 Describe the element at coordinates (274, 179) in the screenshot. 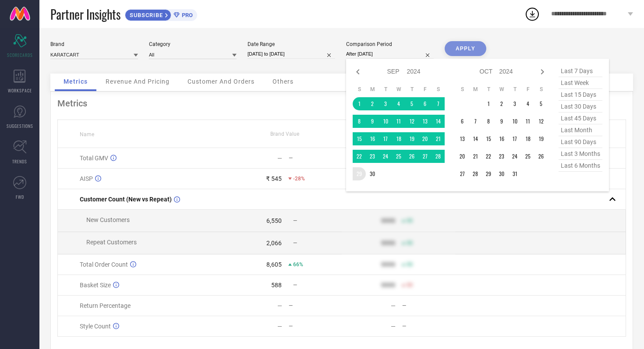

I see `div: ₹ 545` at that location.